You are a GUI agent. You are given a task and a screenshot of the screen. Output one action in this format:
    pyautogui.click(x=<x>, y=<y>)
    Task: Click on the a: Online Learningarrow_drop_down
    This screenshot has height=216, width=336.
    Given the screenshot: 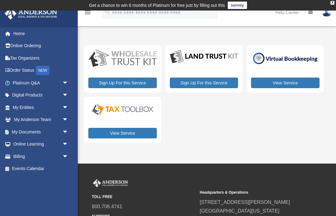 What is the action you would take?
    pyautogui.click(x=41, y=144)
    